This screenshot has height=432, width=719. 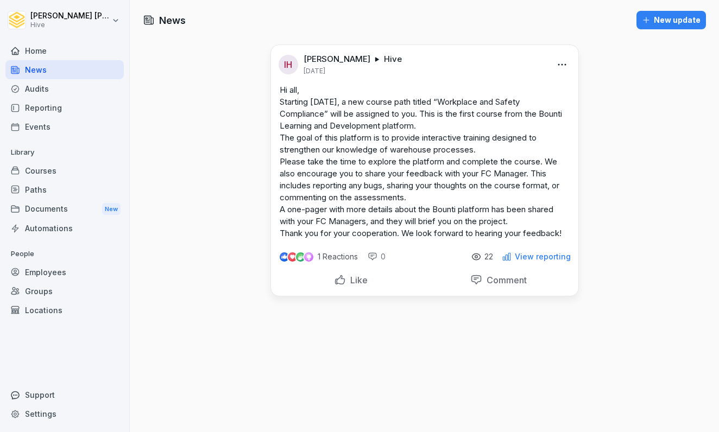 What do you see at coordinates (65, 228) in the screenshot?
I see `div: Automations` at bounding box center [65, 228].